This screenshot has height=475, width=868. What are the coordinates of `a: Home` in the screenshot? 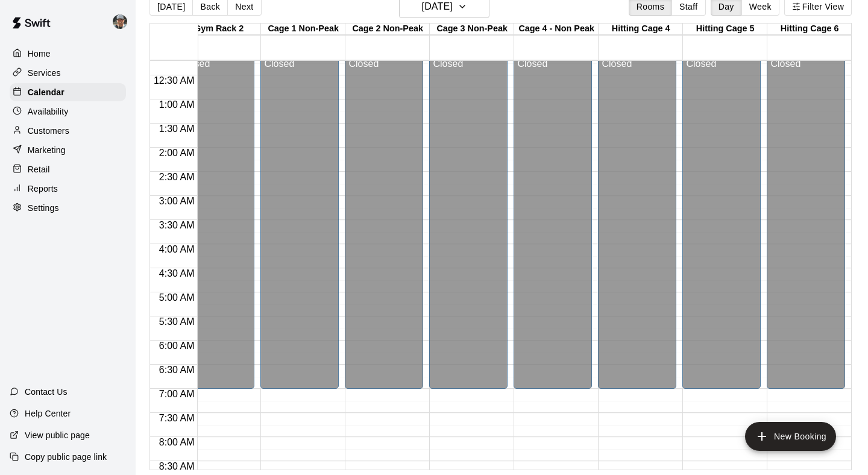 It's located at (67, 53).